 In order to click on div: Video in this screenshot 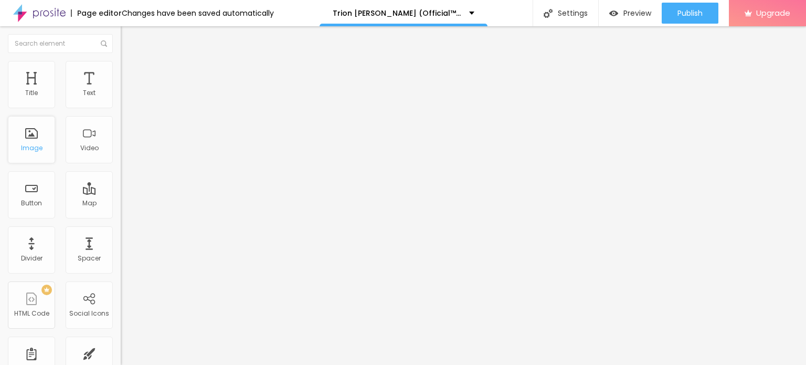, I will do `click(89, 148)`.